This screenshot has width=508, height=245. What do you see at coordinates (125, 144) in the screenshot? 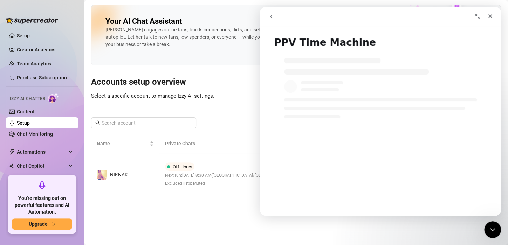
I see `th: Name` at bounding box center [125, 144].